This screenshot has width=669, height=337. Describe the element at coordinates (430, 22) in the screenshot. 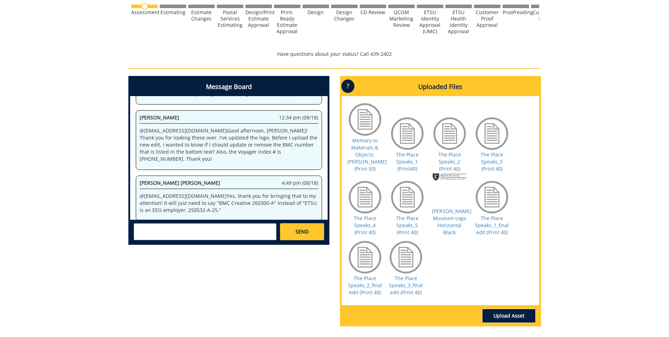

I see `div: ETSU Identity Approval (UMC)` at that location.